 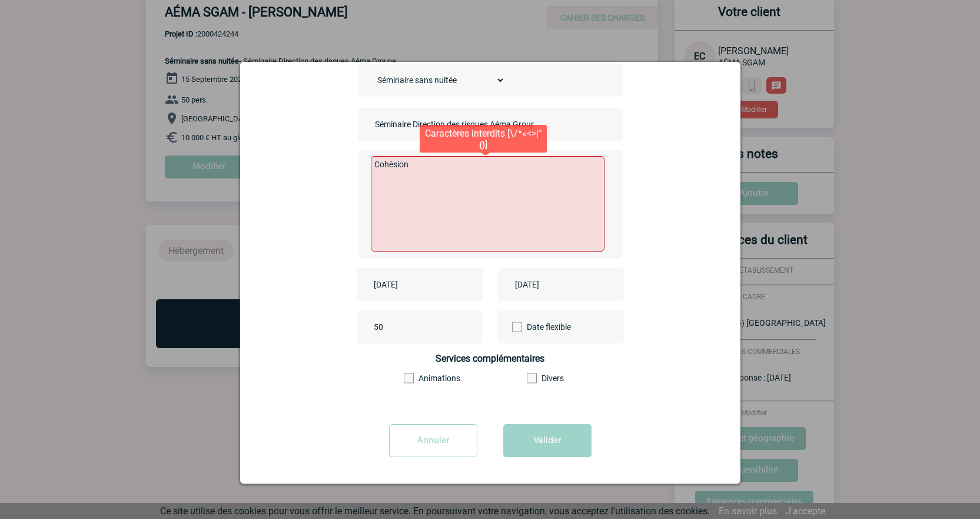 I want to click on h4: Services complémentaires, so click(x=490, y=358).